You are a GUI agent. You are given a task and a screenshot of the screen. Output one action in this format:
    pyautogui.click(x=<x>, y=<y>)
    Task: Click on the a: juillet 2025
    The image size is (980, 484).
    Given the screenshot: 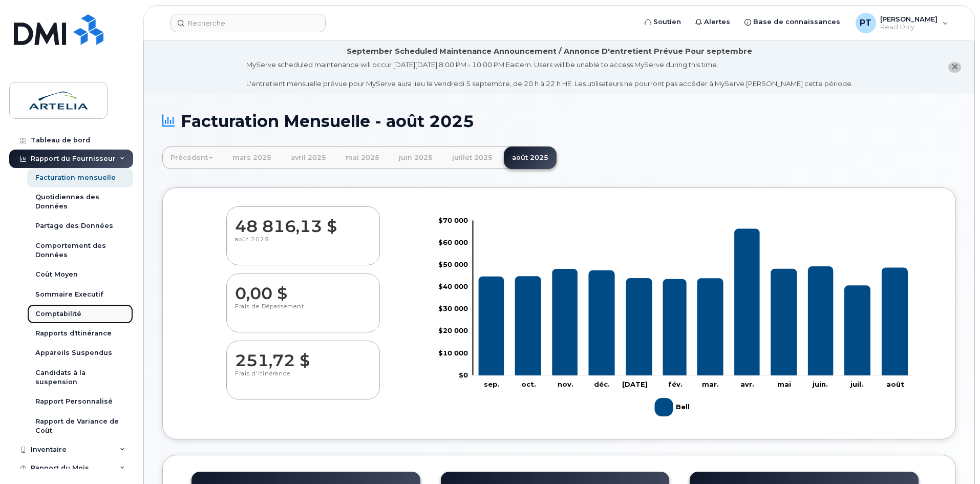 What is the action you would take?
    pyautogui.click(x=472, y=158)
    